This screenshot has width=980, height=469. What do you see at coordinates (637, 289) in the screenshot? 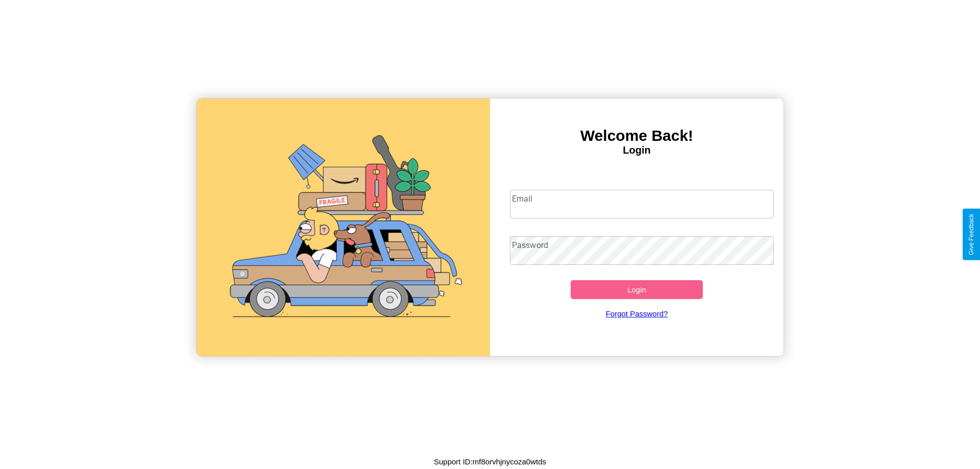
I see `button: Login` at bounding box center [637, 289].